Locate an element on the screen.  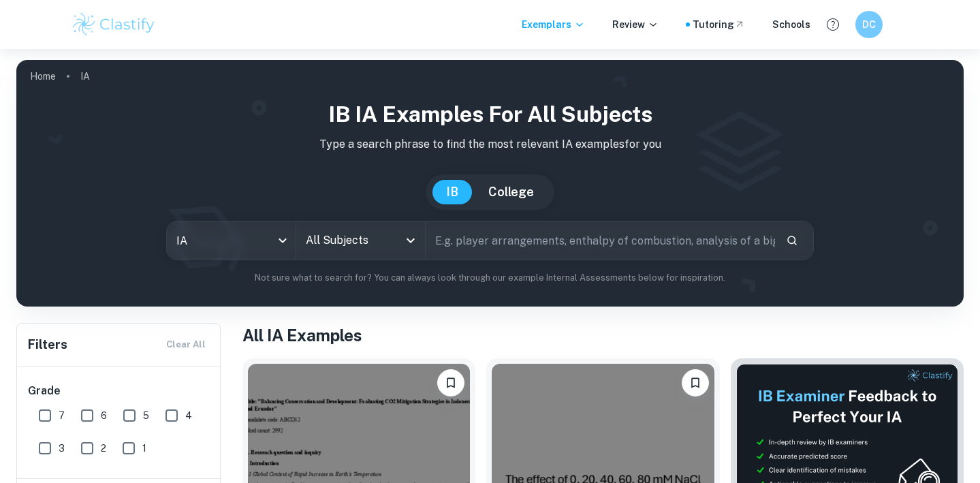
div: Tutoring is located at coordinates (718, 25).